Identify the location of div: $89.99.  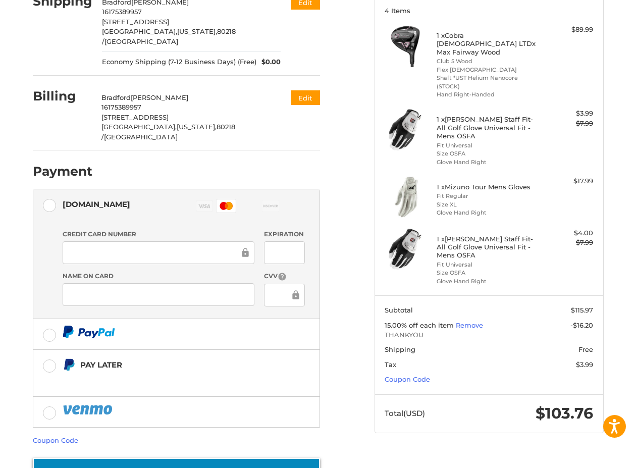
(567, 30).